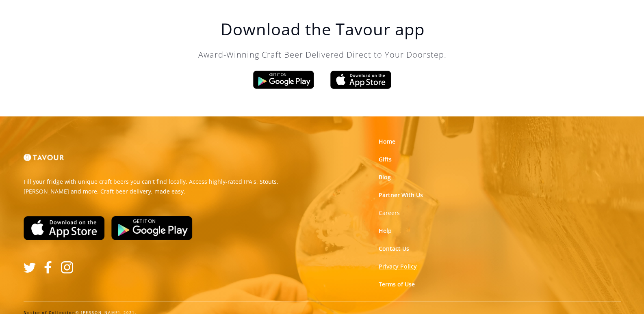 The image size is (644, 314). Describe the element at coordinates (389, 213) in the screenshot. I see `a: Careers` at that location.